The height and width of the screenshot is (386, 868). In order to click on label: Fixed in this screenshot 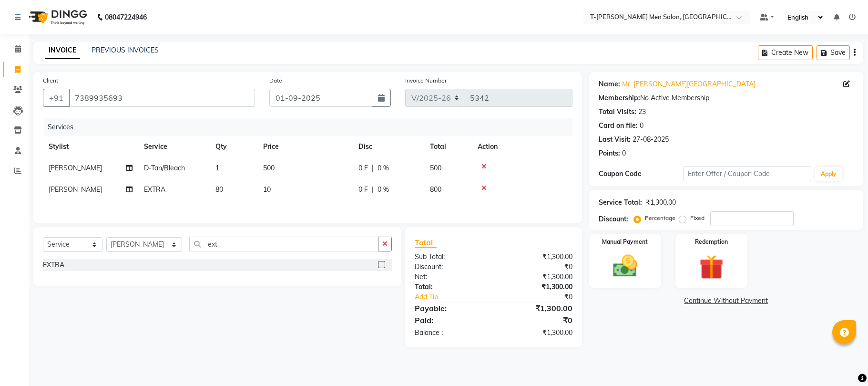, I will do `click(698, 218)`.